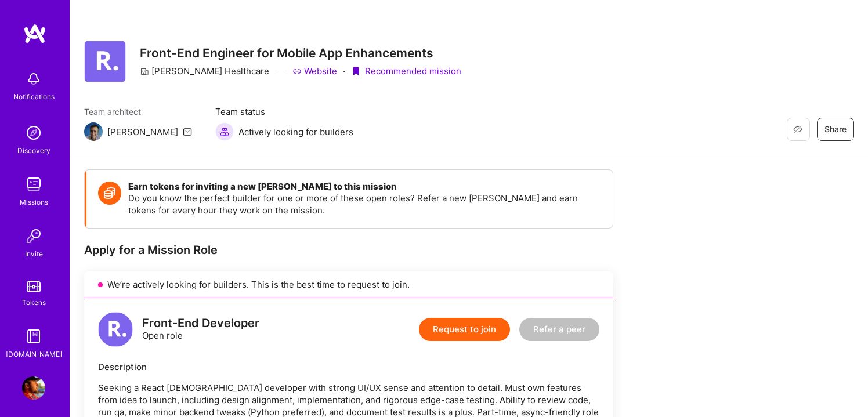 This screenshot has height=417, width=868. Describe the element at coordinates (34, 133) in the screenshot. I see `img: discovery` at that location.